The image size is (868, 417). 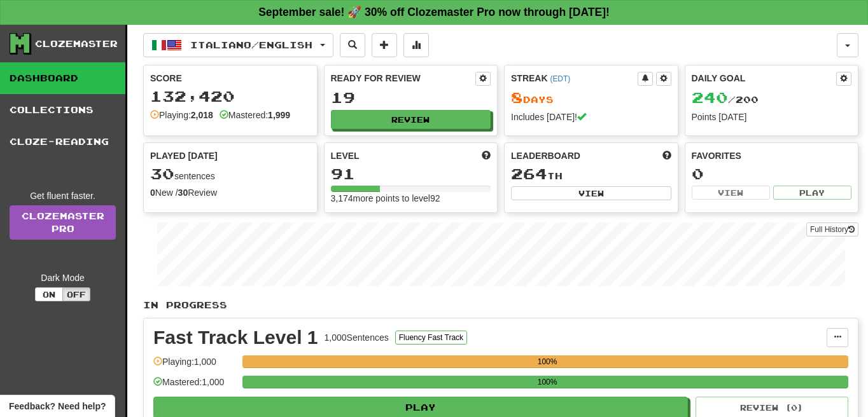 What do you see at coordinates (529, 174) in the screenshot?
I see `span: 264` at bounding box center [529, 174].